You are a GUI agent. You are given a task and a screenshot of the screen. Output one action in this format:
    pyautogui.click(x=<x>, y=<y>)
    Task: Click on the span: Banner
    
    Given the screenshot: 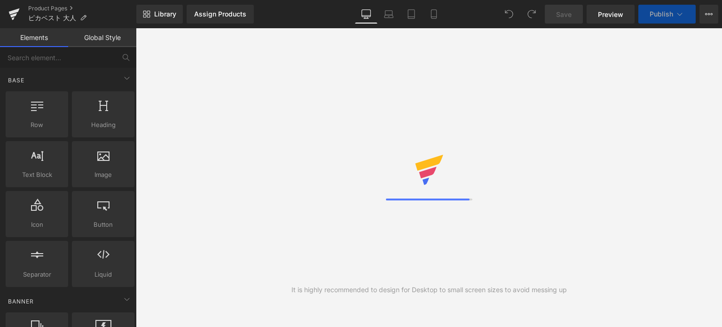 What is the action you would take?
    pyautogui.click(x=21, y=301)
    